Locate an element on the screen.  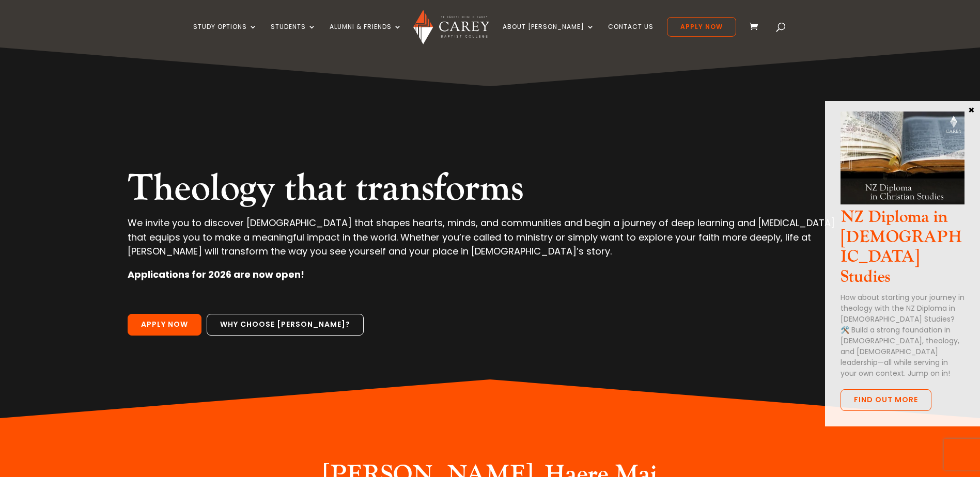
a: Contact Us is located at coordinates (630, 35).